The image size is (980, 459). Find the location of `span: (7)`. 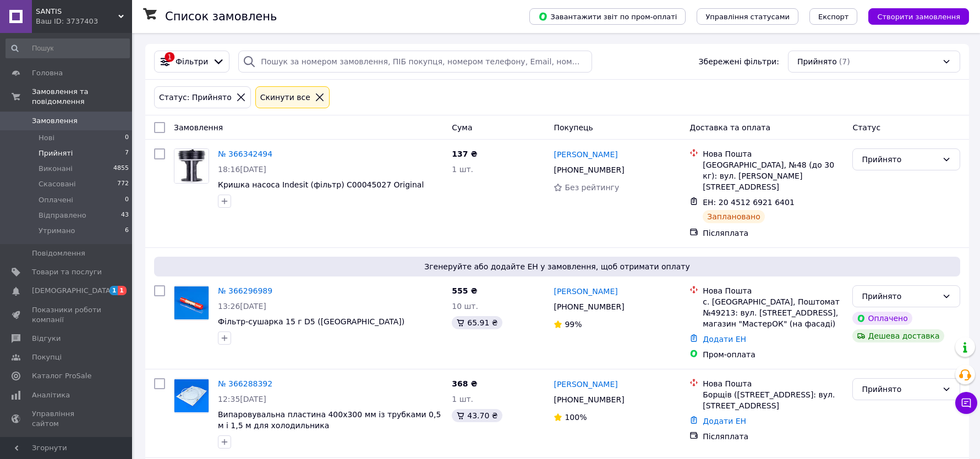

span: (7) is located at coordinates (845, 62).